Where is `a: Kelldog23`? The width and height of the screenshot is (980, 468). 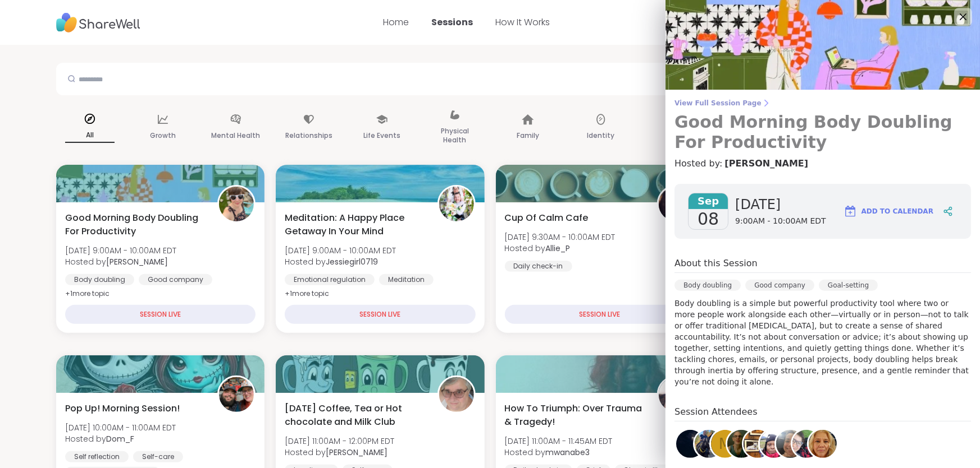
a: Kelldog23 is located at coordinates (806, 444).